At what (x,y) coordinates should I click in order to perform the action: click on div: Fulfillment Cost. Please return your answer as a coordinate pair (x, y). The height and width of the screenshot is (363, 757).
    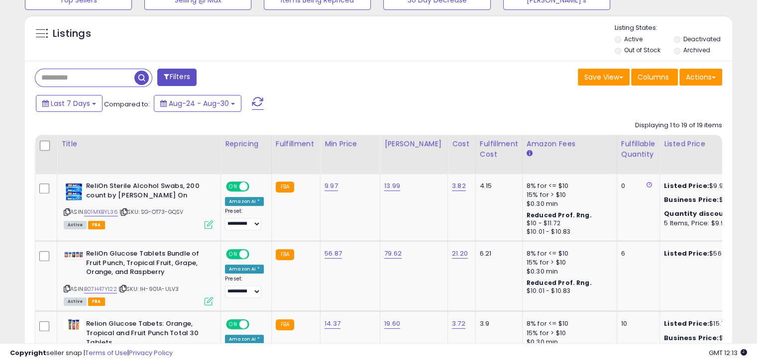
    Looking at the image, I should click on (499, 149).